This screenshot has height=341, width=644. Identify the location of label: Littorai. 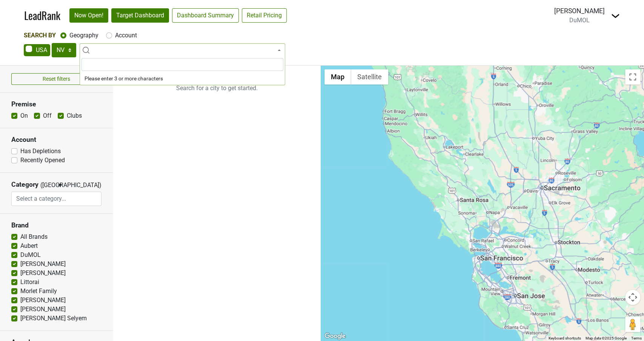
(30, 282).